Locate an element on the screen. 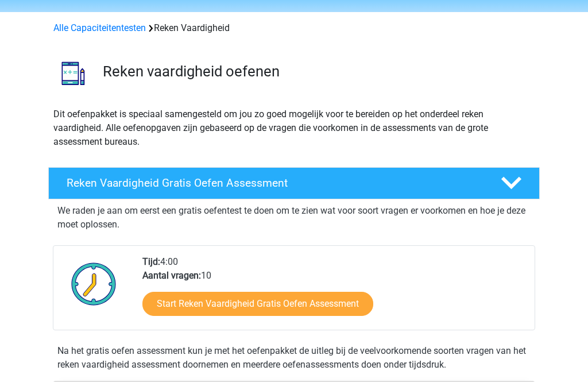 This screenshot has width=588, height=382. div: Reken Vaardigheid is located at coordinates (294, 28).